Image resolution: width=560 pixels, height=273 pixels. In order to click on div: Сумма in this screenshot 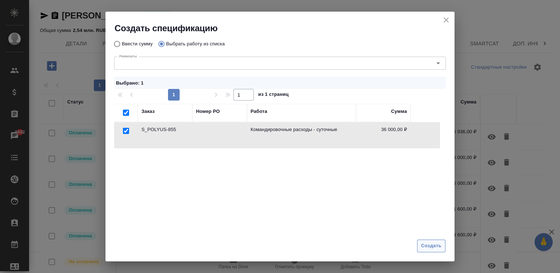, I will do `click(399, 112)`.